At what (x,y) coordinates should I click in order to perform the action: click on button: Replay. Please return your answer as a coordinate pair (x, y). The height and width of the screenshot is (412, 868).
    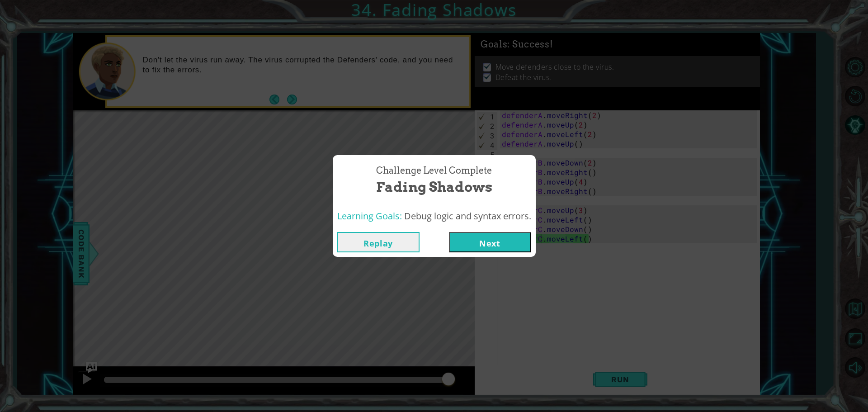
    Looking at the image, I should click on (378, 242).